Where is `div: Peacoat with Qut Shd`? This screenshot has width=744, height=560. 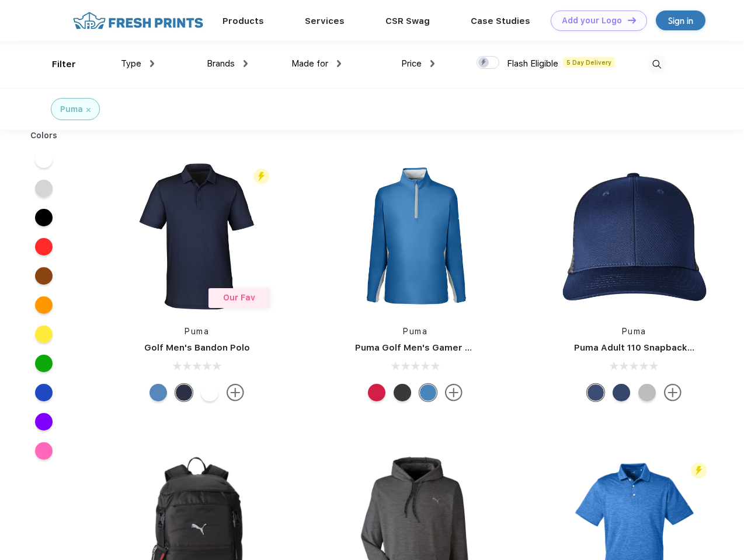 div: Peacoat with Qut Shd is located at coordinates (621, 393).